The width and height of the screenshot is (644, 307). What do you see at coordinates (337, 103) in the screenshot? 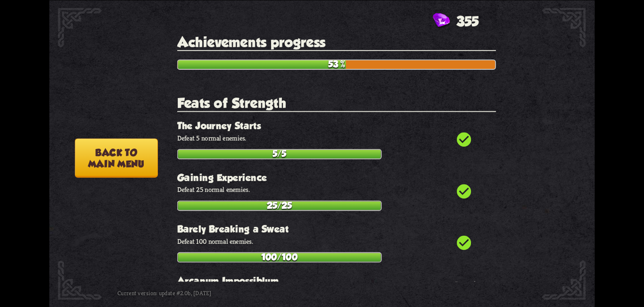
I see `h2: Feats of Strength` at bounding box center [337, 103].